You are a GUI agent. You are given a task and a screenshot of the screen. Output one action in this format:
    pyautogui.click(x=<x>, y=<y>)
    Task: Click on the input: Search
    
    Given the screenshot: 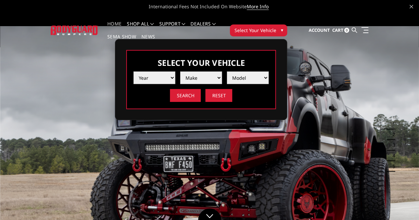 What is the action you would take?
    pyautogui.click(x=185, y=95)
    